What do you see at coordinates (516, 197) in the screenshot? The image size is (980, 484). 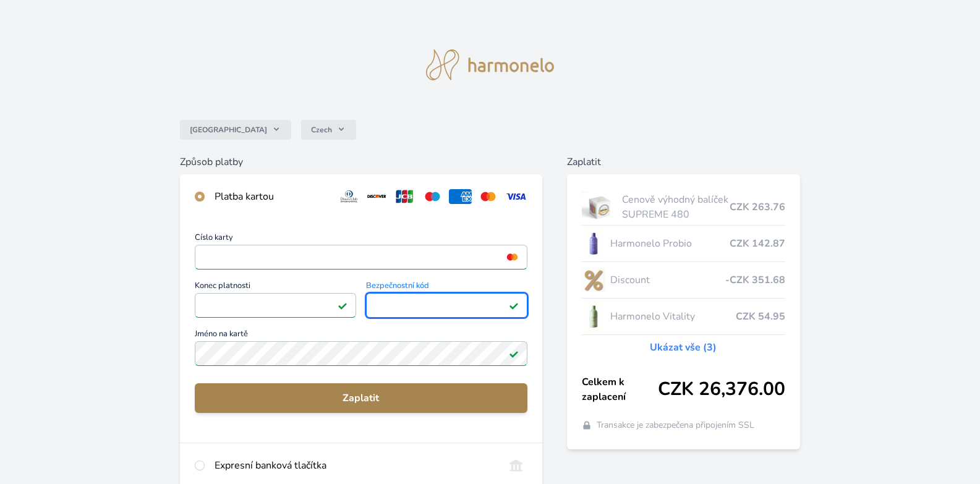 I see `img: visa.svg` at bounding box center [516, 197].